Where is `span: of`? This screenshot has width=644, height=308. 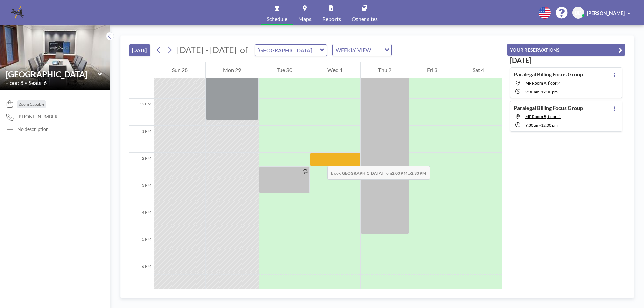
span: of is located at coordinates (244, 49).